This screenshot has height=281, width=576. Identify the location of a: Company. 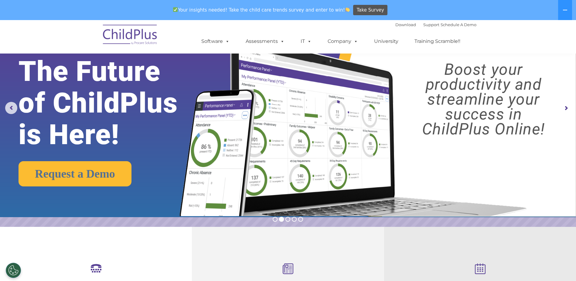
(343, 41).